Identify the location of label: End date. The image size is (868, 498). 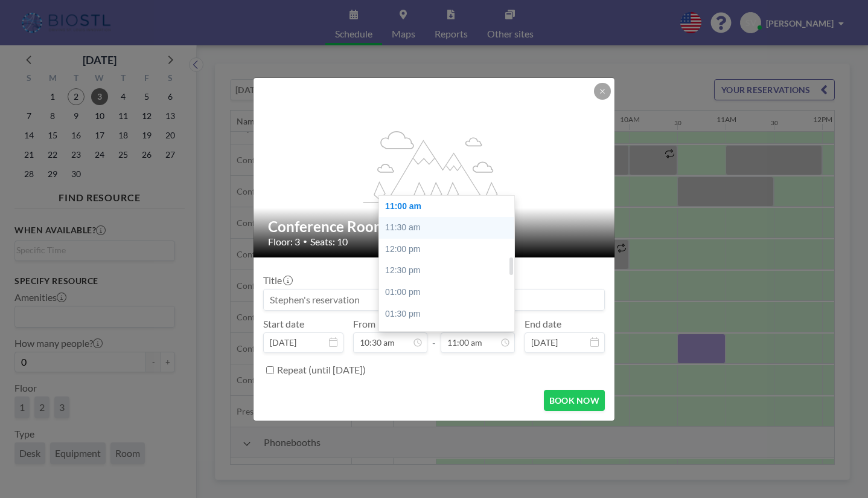
(542, 324).